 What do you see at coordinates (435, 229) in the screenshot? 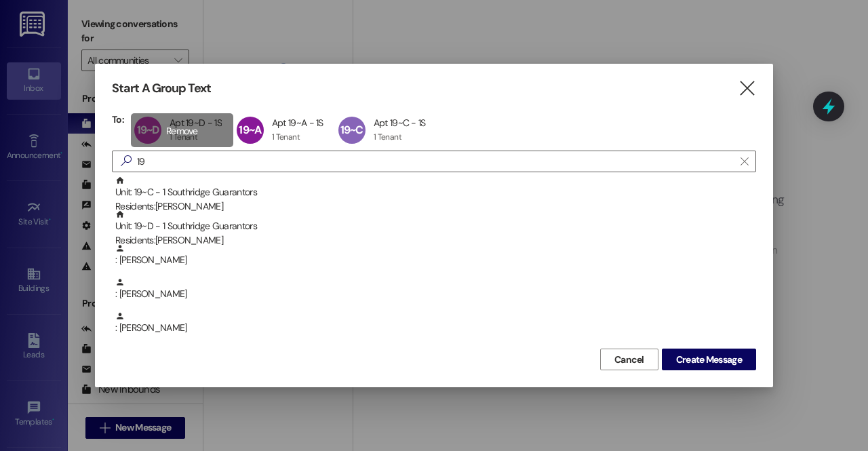
I see `div: Unit: 19~D - 1 Southridge Guarantors` at bounding box center [435, 229].